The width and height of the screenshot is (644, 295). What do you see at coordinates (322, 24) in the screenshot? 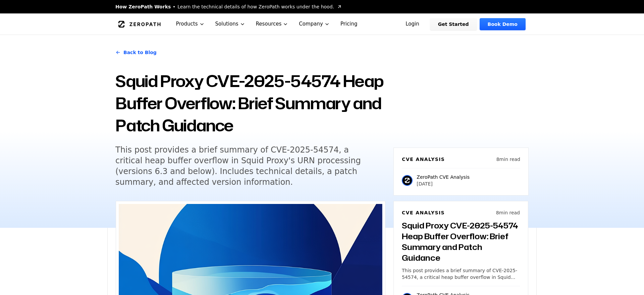
I see `nav: Global` at bounding box center [322, 24].